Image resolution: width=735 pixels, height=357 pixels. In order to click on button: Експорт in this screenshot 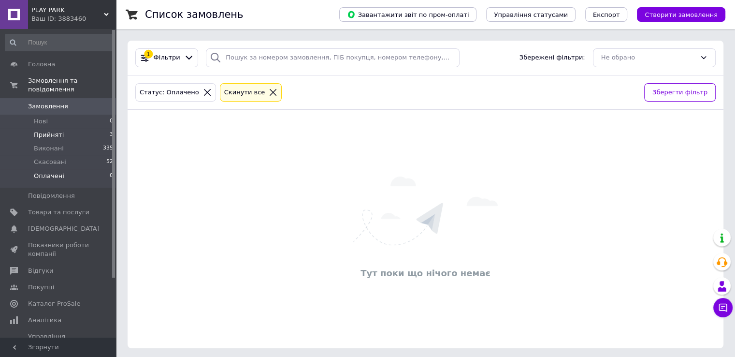, I will do `click(607, 15)`.